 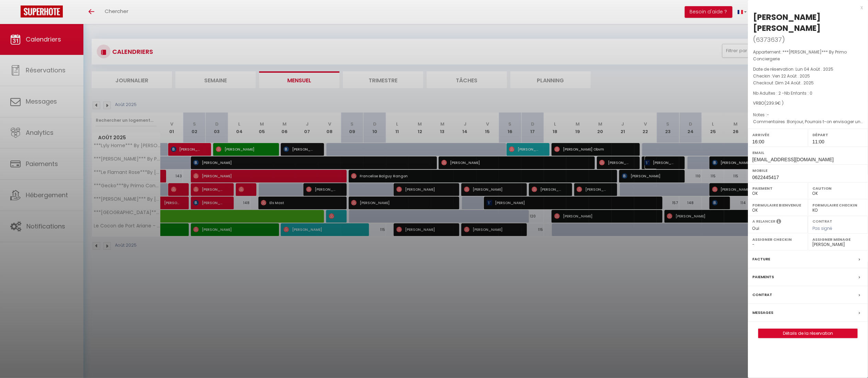 I want to click on span: 0622445417, so click(x=766, y=178).